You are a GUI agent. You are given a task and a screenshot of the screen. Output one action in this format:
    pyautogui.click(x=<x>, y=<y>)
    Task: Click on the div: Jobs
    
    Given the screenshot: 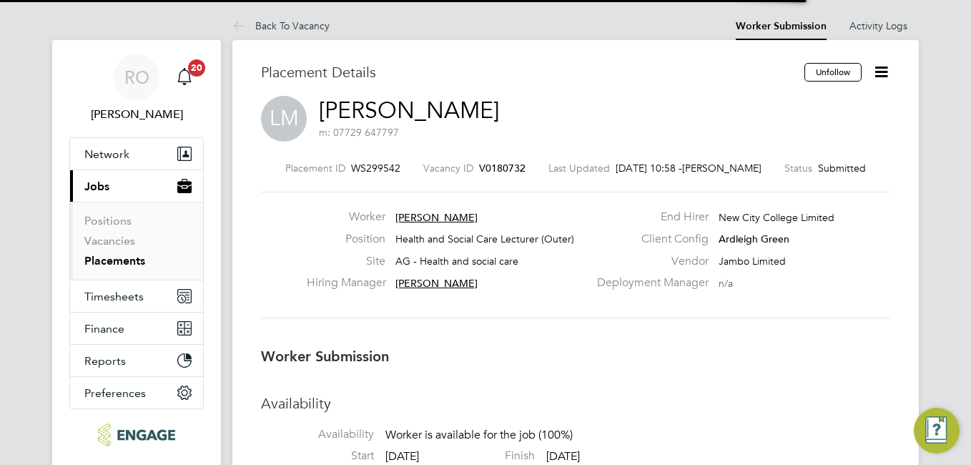 What is the action you would take?
    pyautogui.click(x=137, y=240)
    